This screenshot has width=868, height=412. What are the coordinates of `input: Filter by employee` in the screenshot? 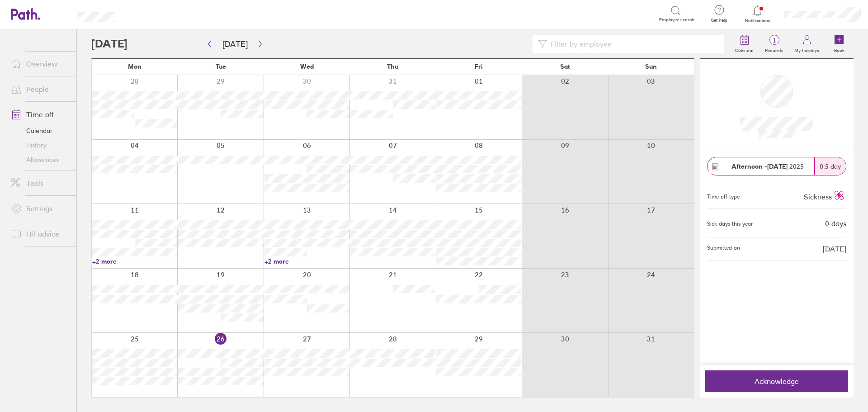 It's located at (633, 44).